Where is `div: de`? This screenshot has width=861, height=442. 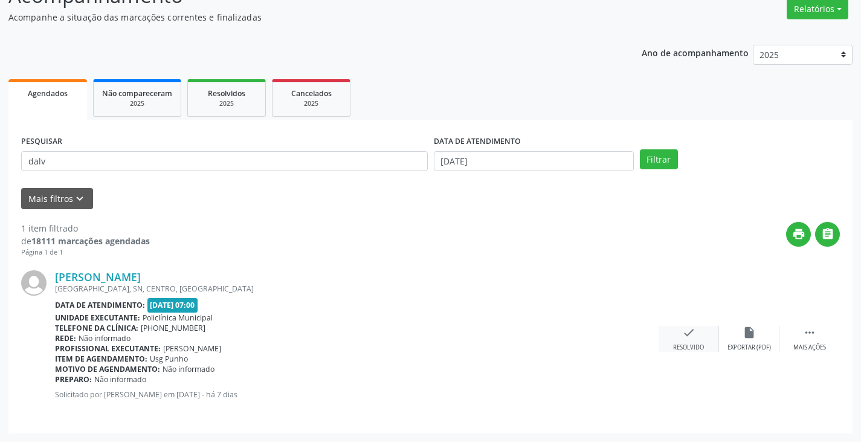
div: de is located at coordinates (85, 241).